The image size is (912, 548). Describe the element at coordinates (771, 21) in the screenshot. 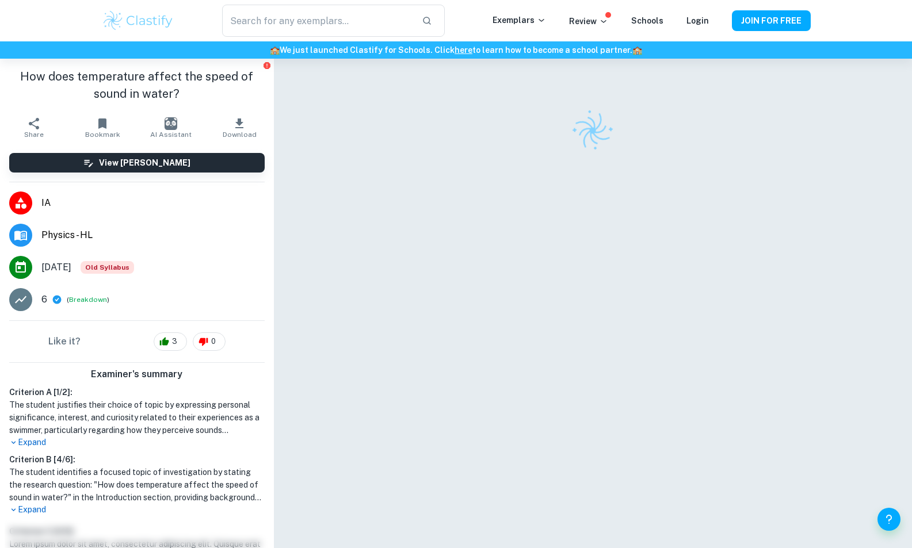

I see `a: JOIN FOR FREE` at that location.